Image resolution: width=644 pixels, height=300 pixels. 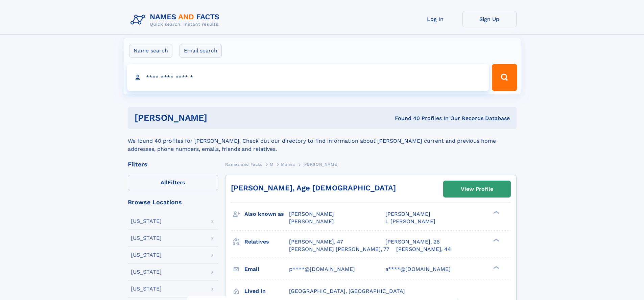 I want to click on h3: Relatives, so click(x=267, y=242).